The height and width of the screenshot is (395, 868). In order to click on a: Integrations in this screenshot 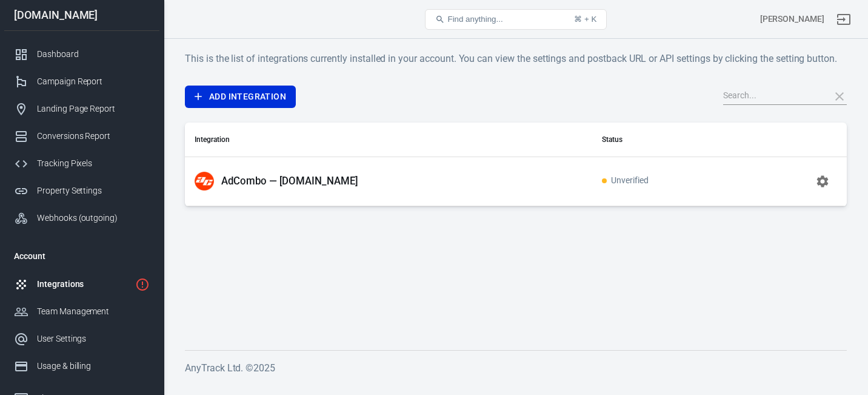, I will do `click(82, 284)`.